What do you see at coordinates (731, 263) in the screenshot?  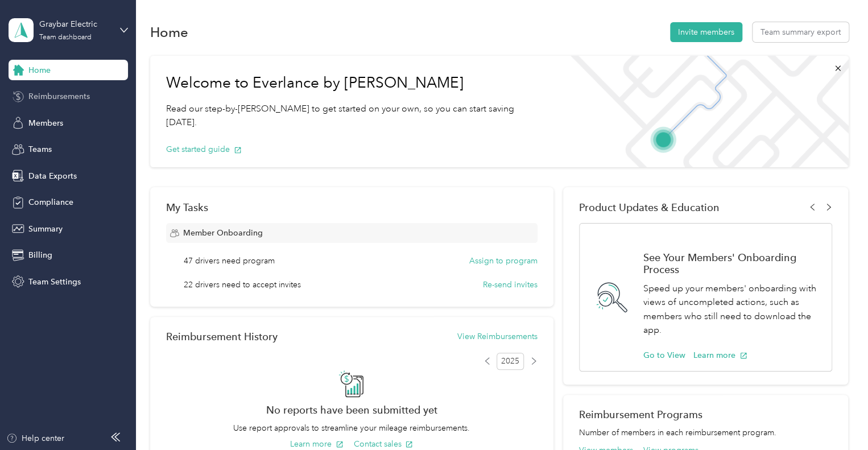 I see `h1: See Your Members' Onboarding Process` at bounding box center [731, 263].